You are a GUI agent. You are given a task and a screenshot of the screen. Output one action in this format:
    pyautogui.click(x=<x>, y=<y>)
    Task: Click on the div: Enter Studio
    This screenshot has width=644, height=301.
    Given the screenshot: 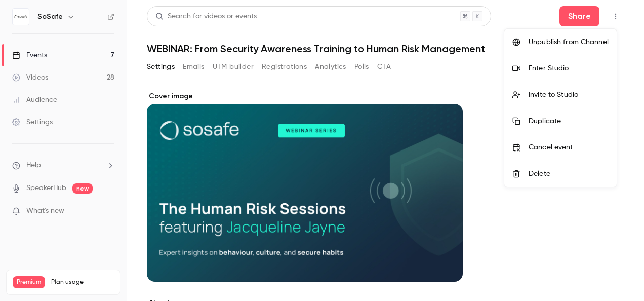 What is the action you would take?
    pyautogui.click(x=569, y=68)
    